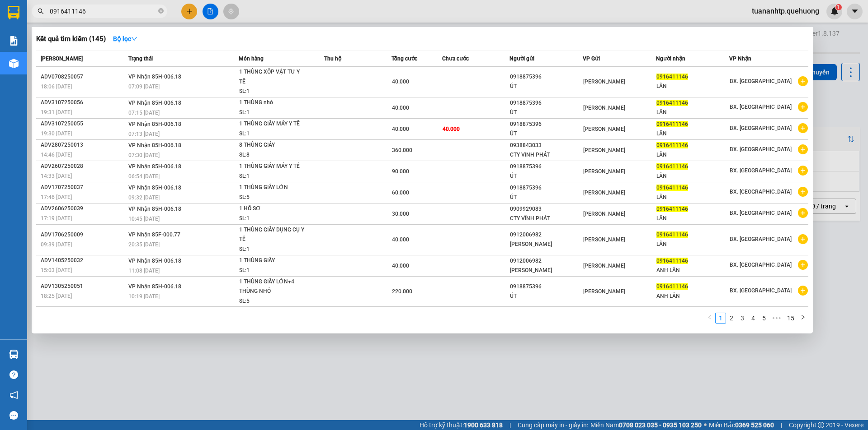 The width and height of the screenshot is (868, 430). What do you see at coordinates (273, 209) in the screenshot?
I see `div: 1 HỒ SƠ` at bounding box center [273, 209].